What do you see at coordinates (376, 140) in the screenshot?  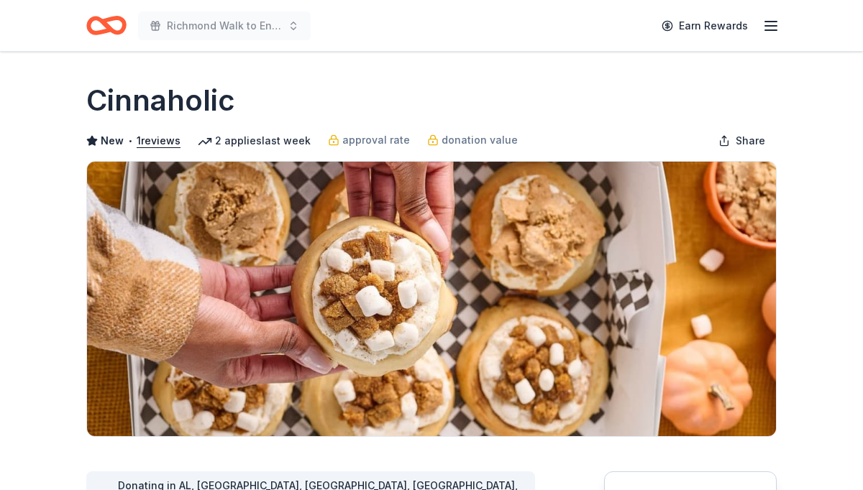 I see `span: approval rate` at bounding box center [376, 140].